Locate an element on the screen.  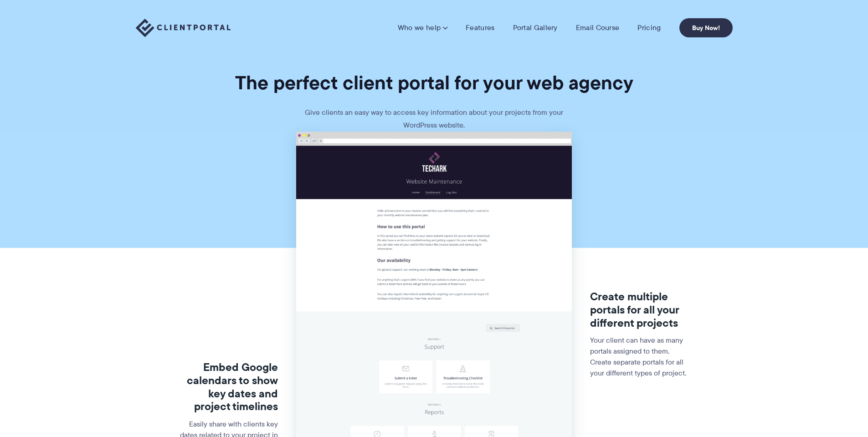
a: Pricing is located at coordinates (649, 28).